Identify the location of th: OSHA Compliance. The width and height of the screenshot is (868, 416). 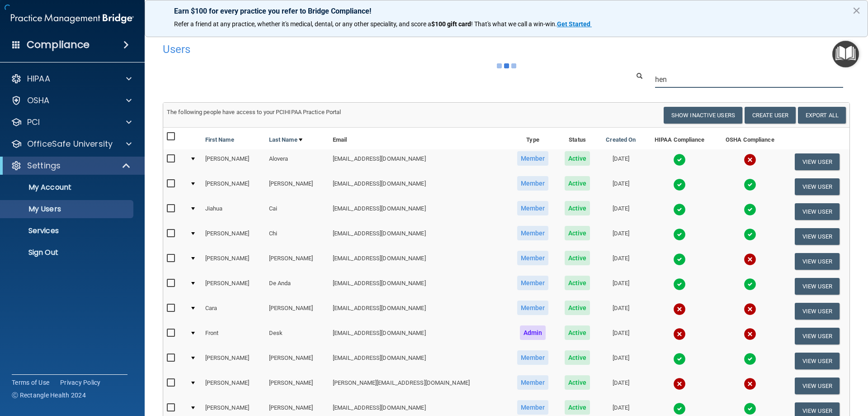
(751, 138).